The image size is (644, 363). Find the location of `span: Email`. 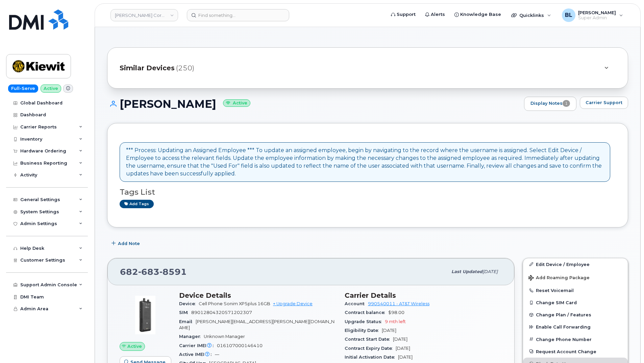

span: Email is located at coordinates (187, 321).